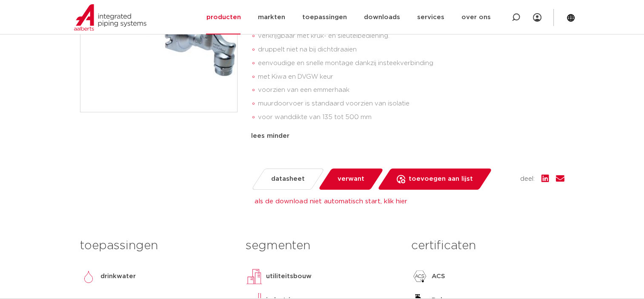  I want to click on img: utiliteitsbouw, so click(254, 277).